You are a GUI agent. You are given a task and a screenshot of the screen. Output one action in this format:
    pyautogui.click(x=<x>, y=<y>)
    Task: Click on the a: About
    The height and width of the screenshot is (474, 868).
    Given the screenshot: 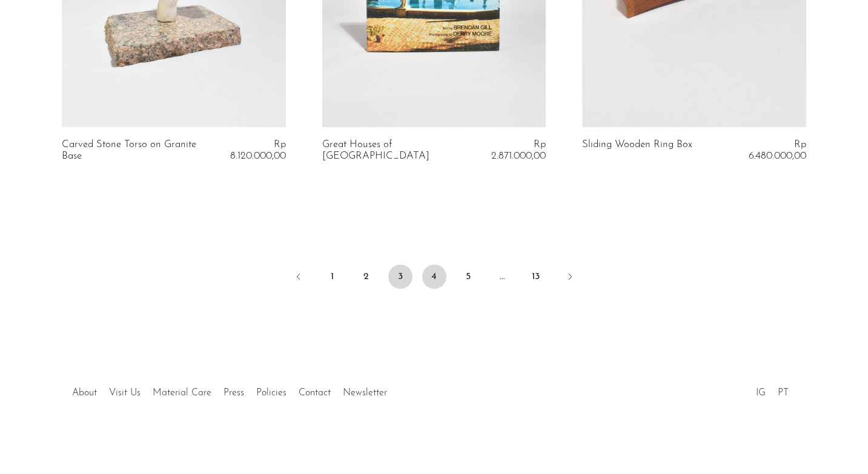 What is the action you would take?
    pyautogui.click(x=84, y=393)
    